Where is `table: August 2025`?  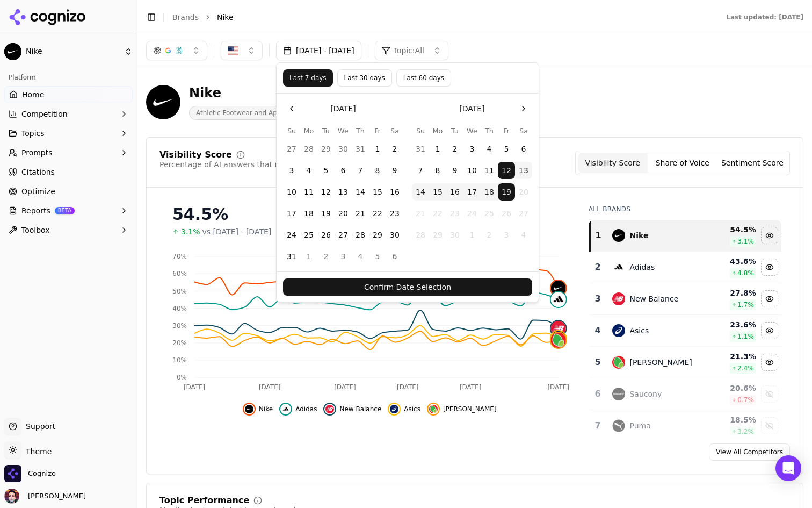 table: August 2025 is located at coordinates (343, 195).